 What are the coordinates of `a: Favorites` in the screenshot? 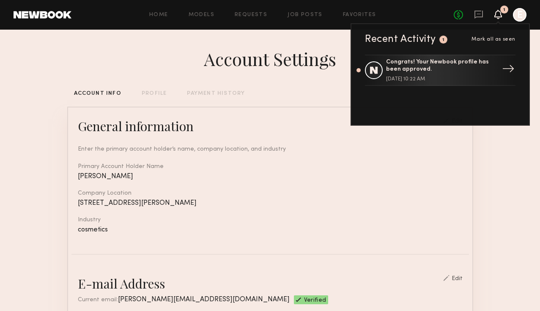 It's located at (359, 15).